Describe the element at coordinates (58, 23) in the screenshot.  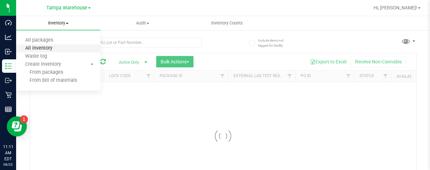
I see `a: Inventory All packages All inventory Waste log Create inventory From packages From bill of materials` at that location.